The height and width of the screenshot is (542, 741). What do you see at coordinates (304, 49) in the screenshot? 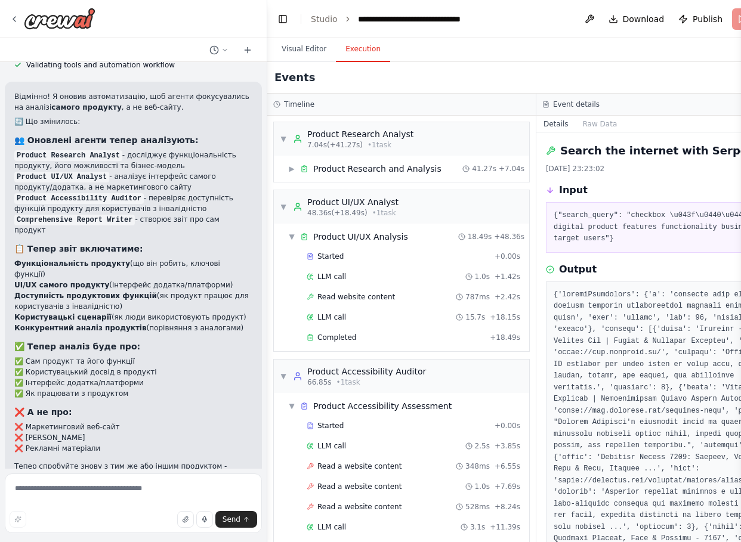
I see `button: Visual Editor` at bounding box center [304, 49].